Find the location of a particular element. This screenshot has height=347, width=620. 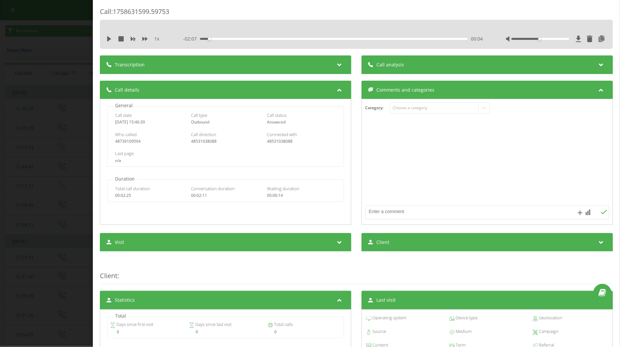

span: Who called is located at coordinates (126, 134).